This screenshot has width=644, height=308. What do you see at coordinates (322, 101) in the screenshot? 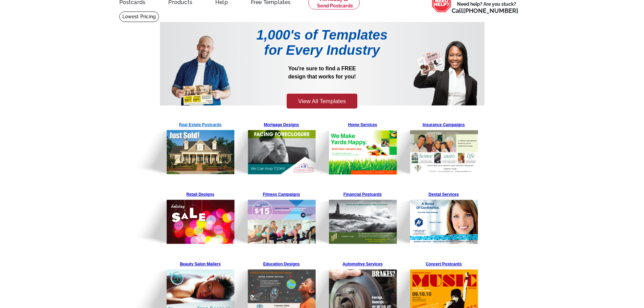
I see `a: View All Templates` at bounding box center [322, 101].